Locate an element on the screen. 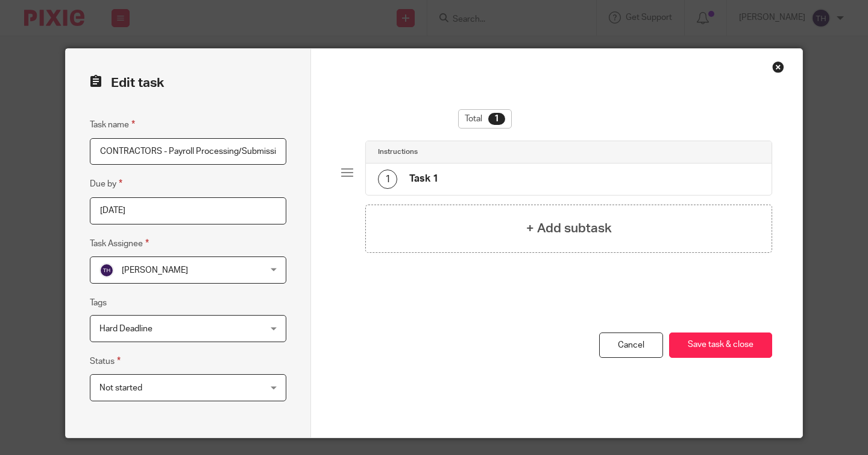  img: svg%3E is located at coordinates (107, 270).